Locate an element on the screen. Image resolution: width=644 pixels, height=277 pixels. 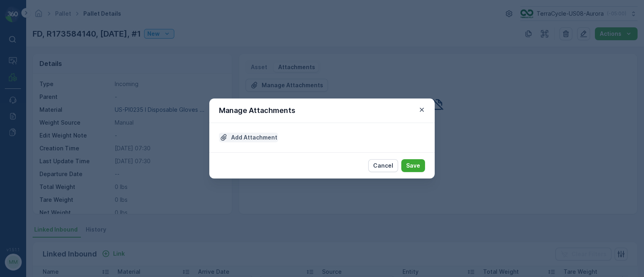
p: Manage Attachments is located at coordinates (257, 111).